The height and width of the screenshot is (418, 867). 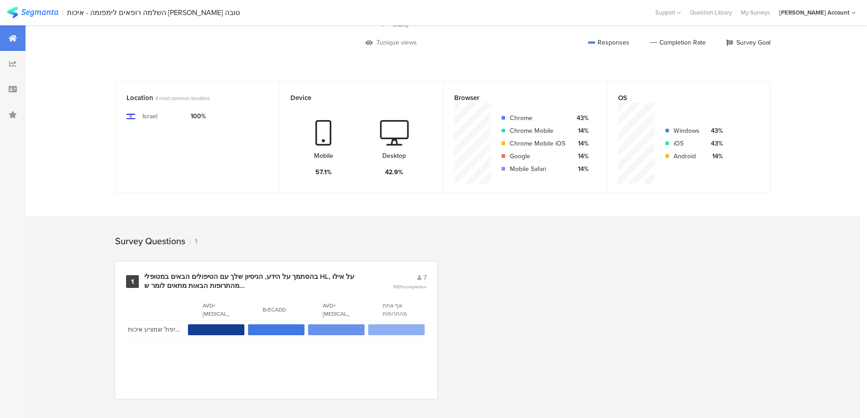 What do you see at coordinates (518, 98) in the screenshot?
I see `div: Browser` at bounding box center [518, 98].